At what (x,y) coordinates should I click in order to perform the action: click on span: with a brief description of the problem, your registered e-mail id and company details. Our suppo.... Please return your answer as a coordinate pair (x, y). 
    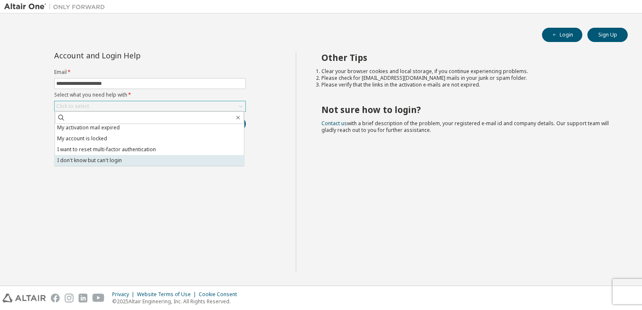
    Looking at the image, I should click on (465, 126).